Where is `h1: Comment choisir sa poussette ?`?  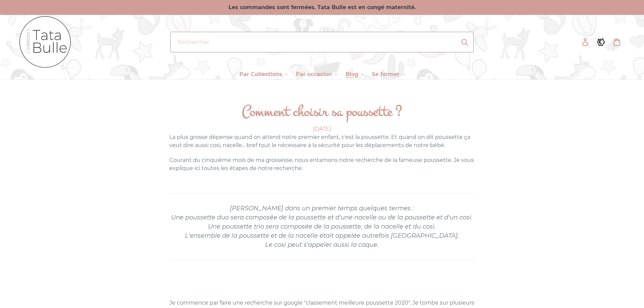 h1: Comment choisir sa poussette ? is located at coordinates (322, 112).